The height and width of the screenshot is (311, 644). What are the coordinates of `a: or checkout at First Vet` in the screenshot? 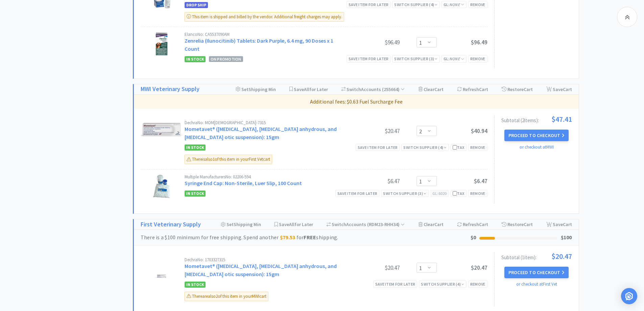 It's located at (536, 284).